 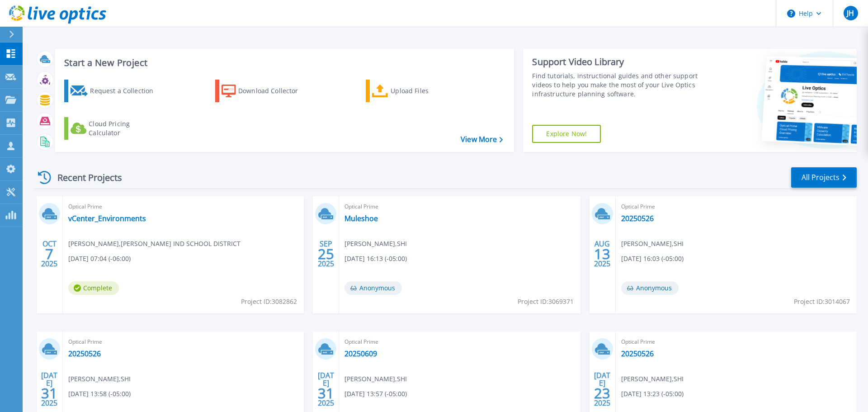 I want to click on a: 20250609, so click(x=361, y=354).